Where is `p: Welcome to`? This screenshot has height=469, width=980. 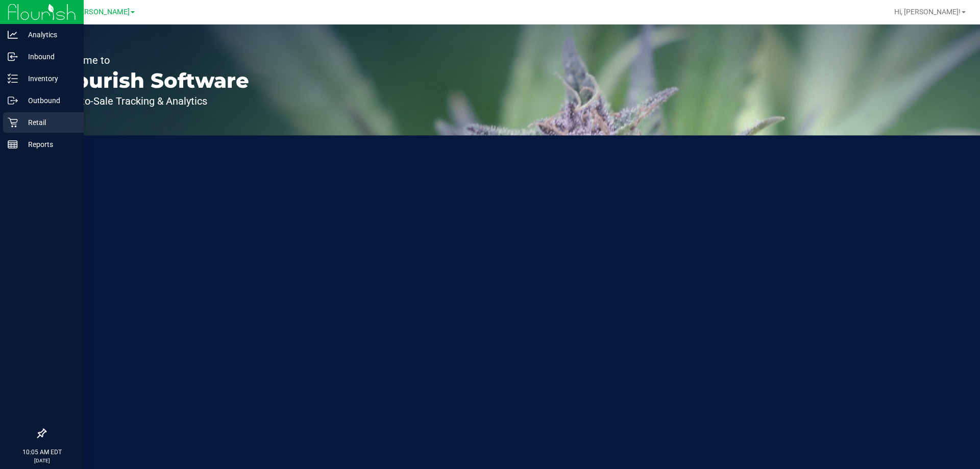
p: Welcome to is located at coordinates (152, 61).